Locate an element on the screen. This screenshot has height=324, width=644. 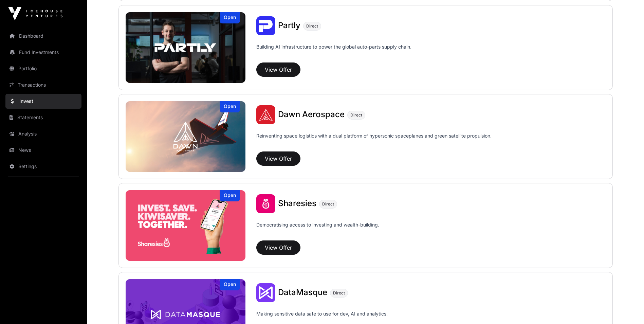
a: Dashboard is located at coordinates (43, 36).